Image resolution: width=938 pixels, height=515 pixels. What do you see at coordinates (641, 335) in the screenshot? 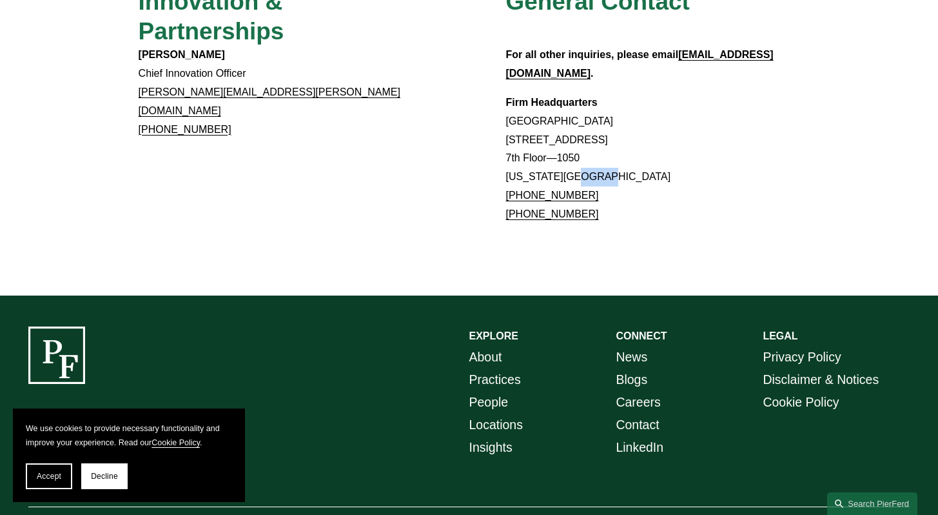
I see `strong: CONNECT` at bounding box center [641, 335].